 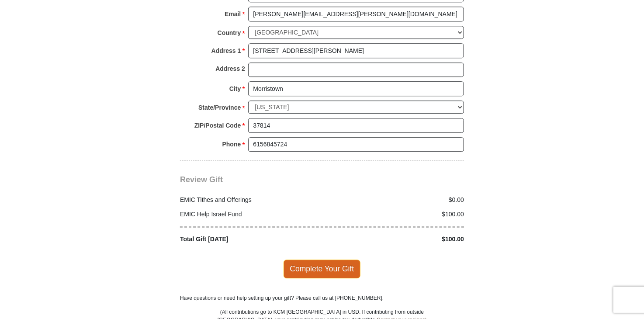 What do you see at coordinates (232, 144) in the screenshot?
I see `strong: Phone` at bounding box center [232, 144].